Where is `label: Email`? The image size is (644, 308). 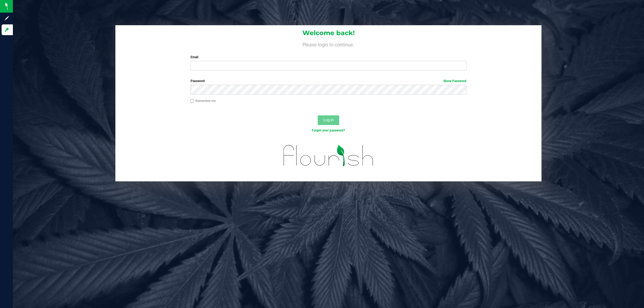
label: Email is located at coordinates (328, 57).